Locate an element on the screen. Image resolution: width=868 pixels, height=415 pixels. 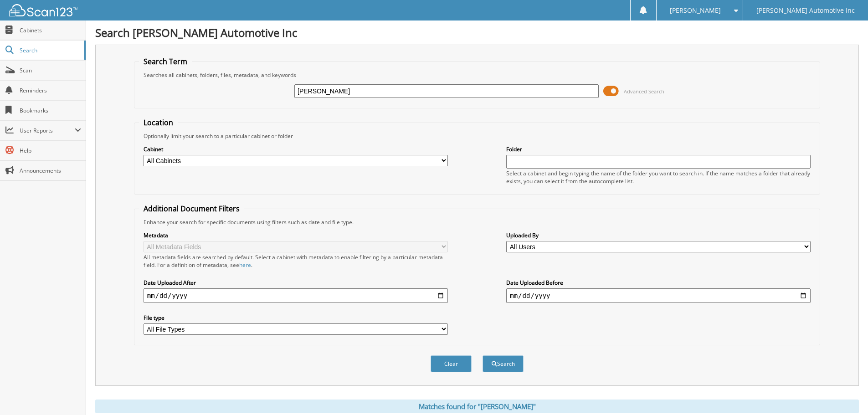
span: Advanced Search is located at coordinates (644, 91).